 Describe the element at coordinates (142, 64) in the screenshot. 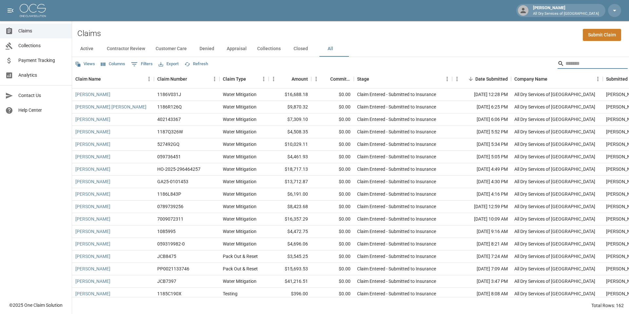

I see `button: Show filters` at that location.